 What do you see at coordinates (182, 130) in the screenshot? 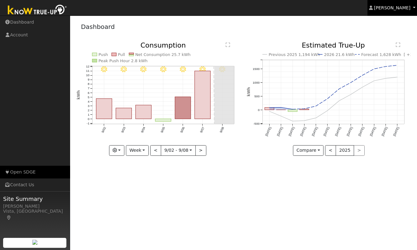
I see `text: 9/06` at bounding box center [182, 130].